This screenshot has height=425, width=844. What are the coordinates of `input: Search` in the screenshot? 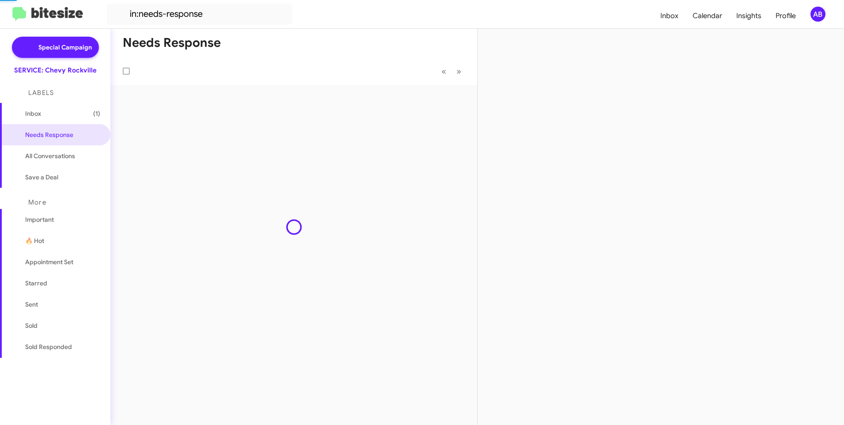 It's located at (200, 14).